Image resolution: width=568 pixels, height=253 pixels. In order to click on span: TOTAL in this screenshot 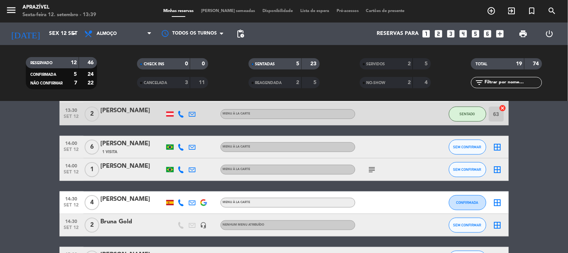, I will do `click(481, 64)`.